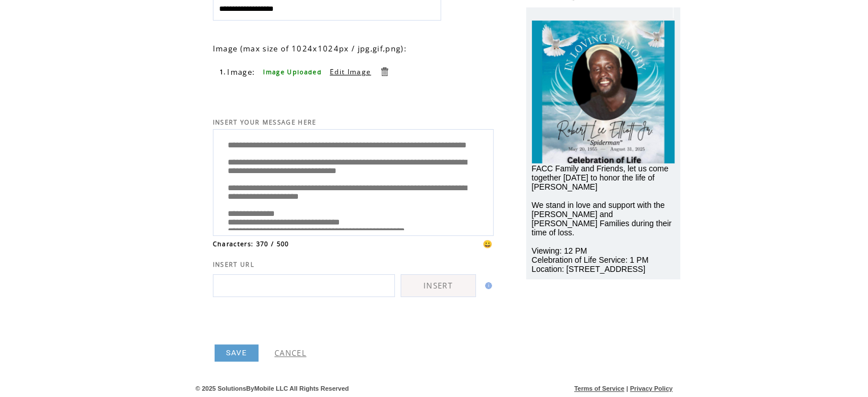  What do you see at coordinates (310, 49) in the screenshot?
I see `span: Image (max size of 1024x1024px / jpg,gif,png):` at bounding box center [310, 49].